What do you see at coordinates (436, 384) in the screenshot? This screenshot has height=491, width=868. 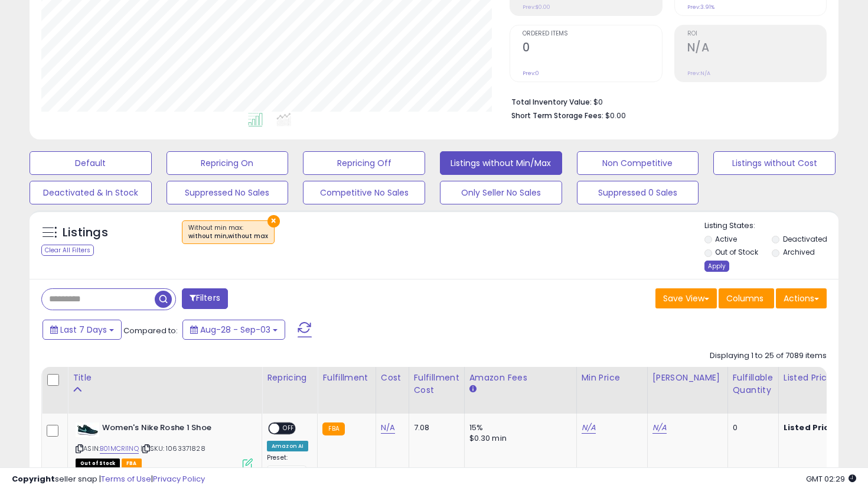 I see `div: Fulfillment Cost` at bounding box center [436, 384].